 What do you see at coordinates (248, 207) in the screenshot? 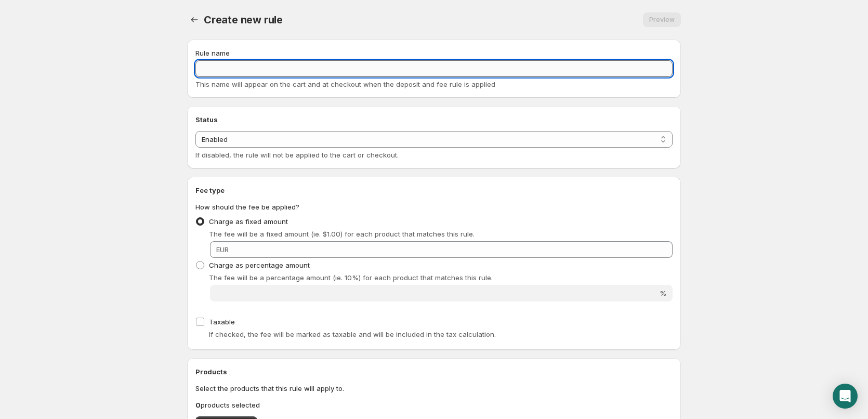
I see `span: How should the fee be applied?` at bounding box center [248, 207].